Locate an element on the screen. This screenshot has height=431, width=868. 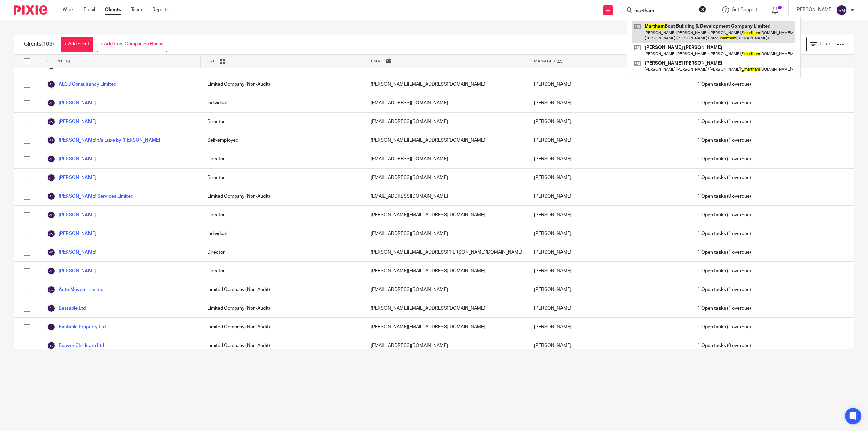
a: Bastable Ltd is located at coordinates (66, 308).